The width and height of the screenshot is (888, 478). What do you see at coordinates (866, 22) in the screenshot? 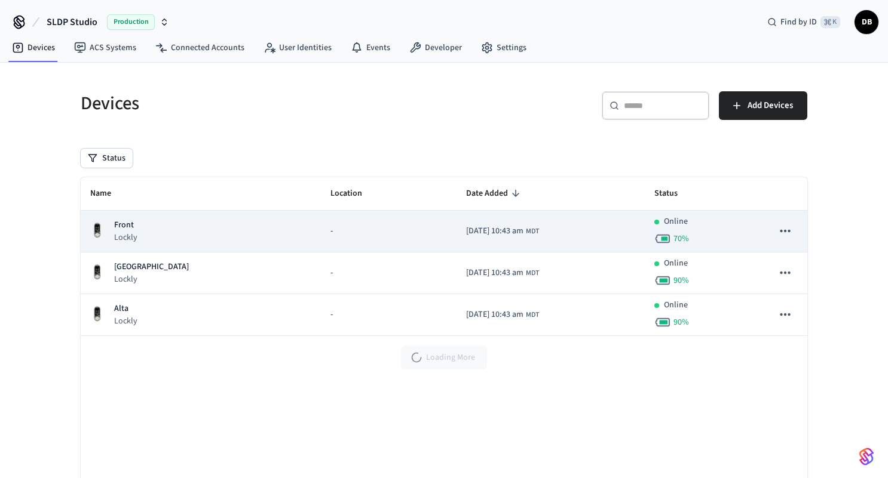
I see `span: DB` at bounding box center [866, 22].